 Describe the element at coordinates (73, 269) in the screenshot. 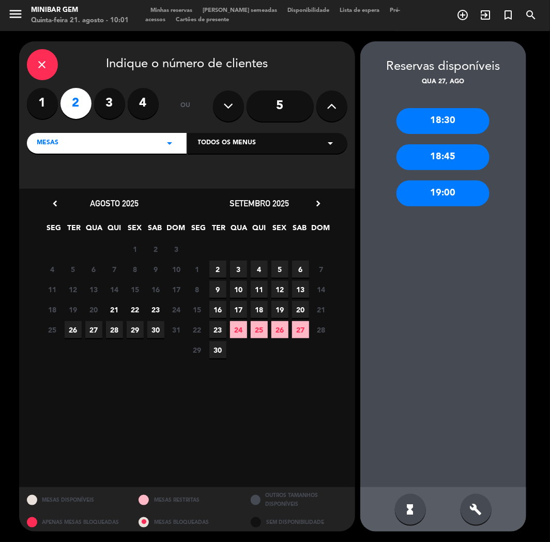

I see `span: 5` at that location.